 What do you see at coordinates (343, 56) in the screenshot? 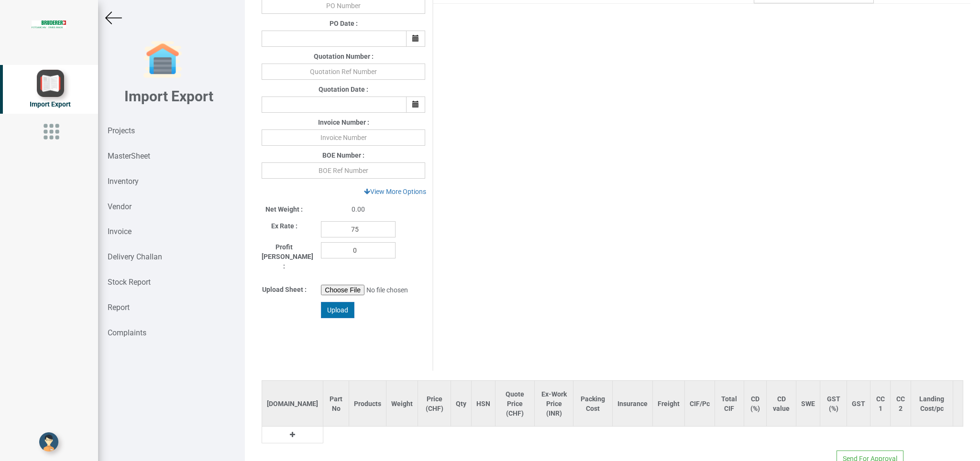
I see `label: Quotation Number :` at bounding box center [343, 56].